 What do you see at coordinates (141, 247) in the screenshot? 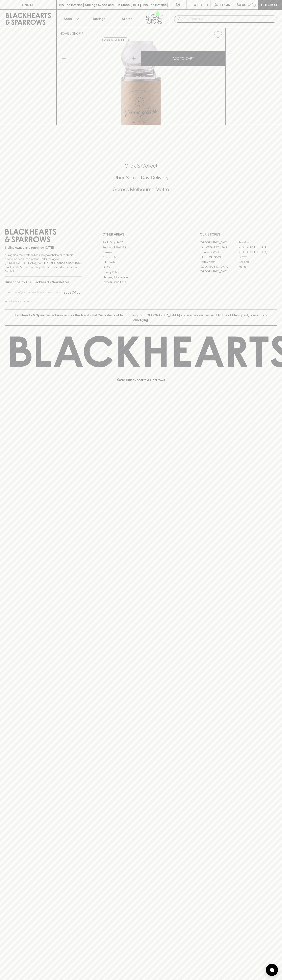
I see `a: Business & Bulk Gifting` at bounding box center [141, 247].